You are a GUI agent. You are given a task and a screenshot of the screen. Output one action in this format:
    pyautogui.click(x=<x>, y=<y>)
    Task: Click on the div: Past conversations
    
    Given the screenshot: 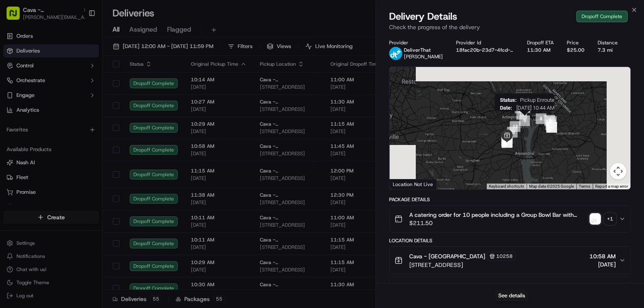 What is the action you would take?
    pyautogui.click(x=31, y=110)
    